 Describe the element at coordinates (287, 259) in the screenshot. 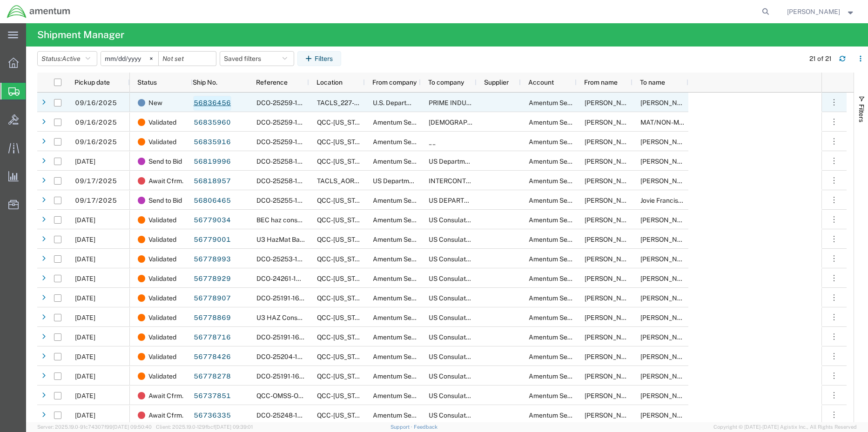

I see `span: DCO-25253-168014` at that location.